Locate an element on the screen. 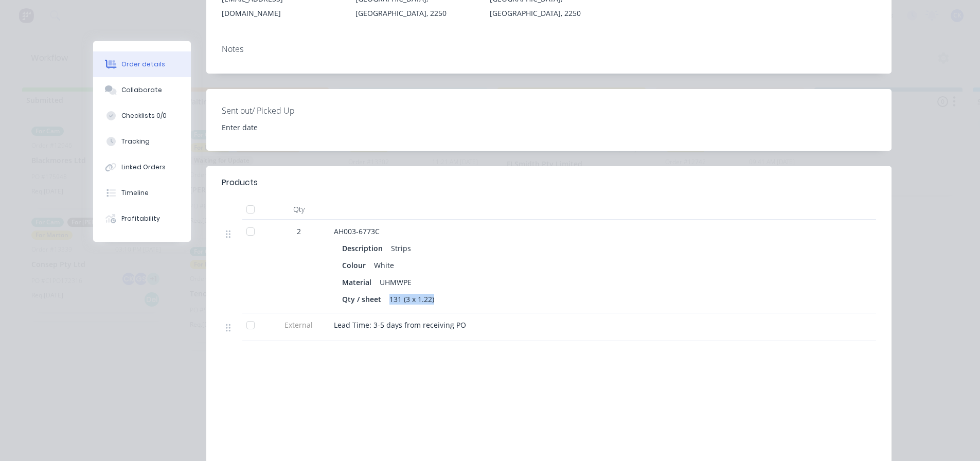 This screenshot has width=980, height=461. div: Order details is located at coordinates (143, 64).